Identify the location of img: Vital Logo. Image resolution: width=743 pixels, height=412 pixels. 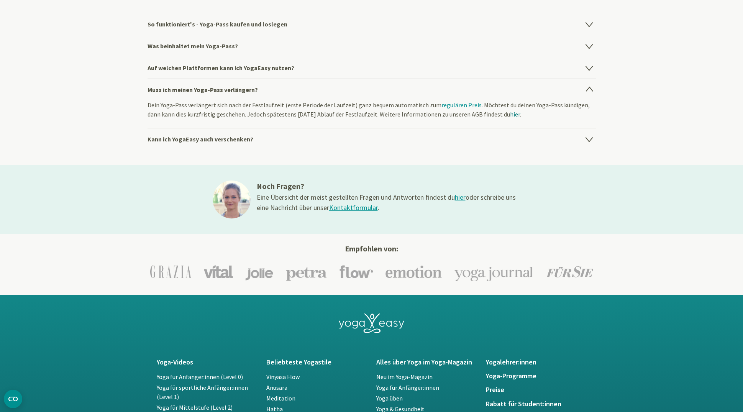
(218, 272).